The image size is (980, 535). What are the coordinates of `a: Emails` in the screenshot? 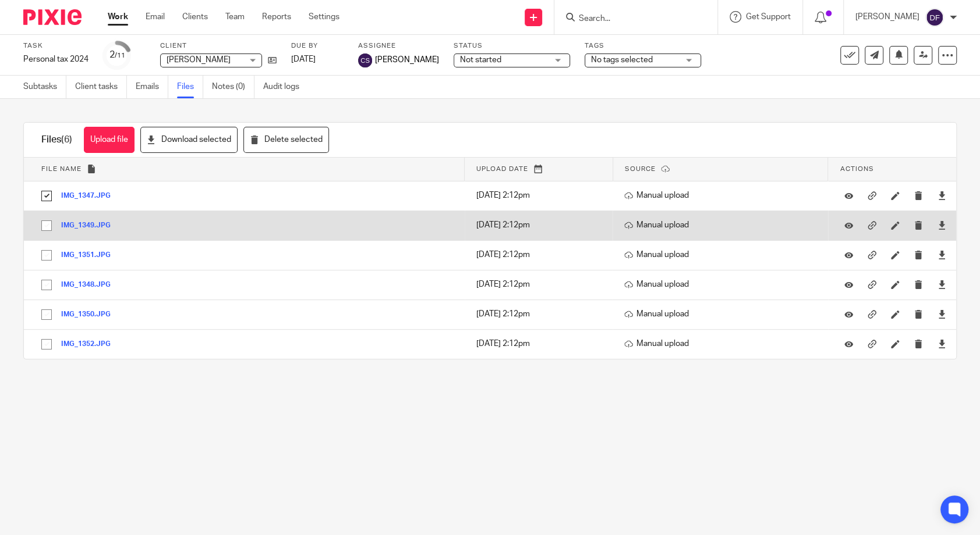 It's located at (152, 87).